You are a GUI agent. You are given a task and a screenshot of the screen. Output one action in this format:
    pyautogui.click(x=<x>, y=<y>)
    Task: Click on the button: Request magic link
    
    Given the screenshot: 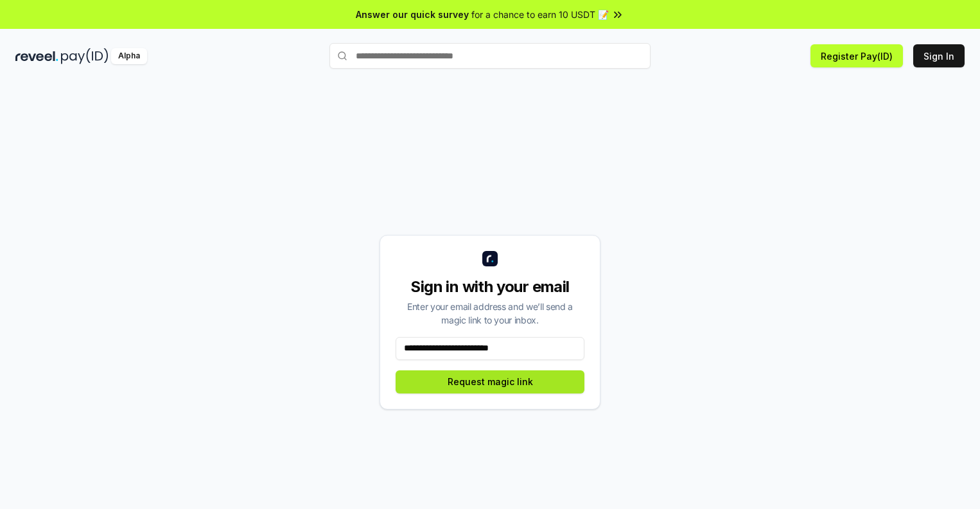 What is the action you would take?
    pyautogui.click(x=490, y=382)
    